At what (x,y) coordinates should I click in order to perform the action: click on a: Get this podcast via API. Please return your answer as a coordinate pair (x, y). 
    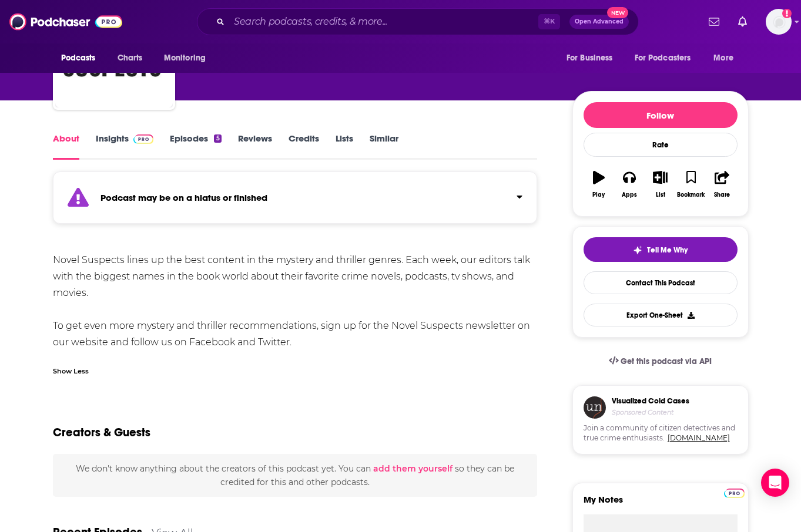
    Looking at the image, I should click on (661, 361).